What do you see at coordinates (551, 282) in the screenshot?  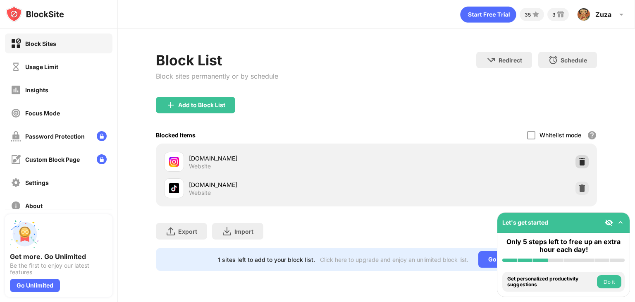 I see `div: Get personalized productivity suggestions` at bounding box center [551, 282].